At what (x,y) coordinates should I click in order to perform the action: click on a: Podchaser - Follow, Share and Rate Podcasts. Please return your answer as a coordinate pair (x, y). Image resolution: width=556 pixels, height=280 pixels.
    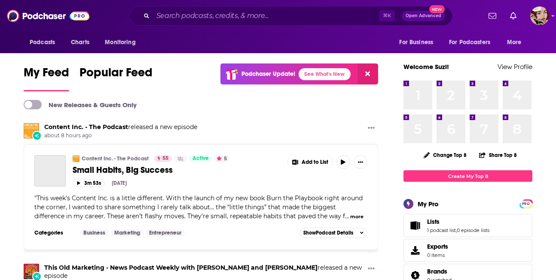
    Looking at the image, I should click on (48, 16).